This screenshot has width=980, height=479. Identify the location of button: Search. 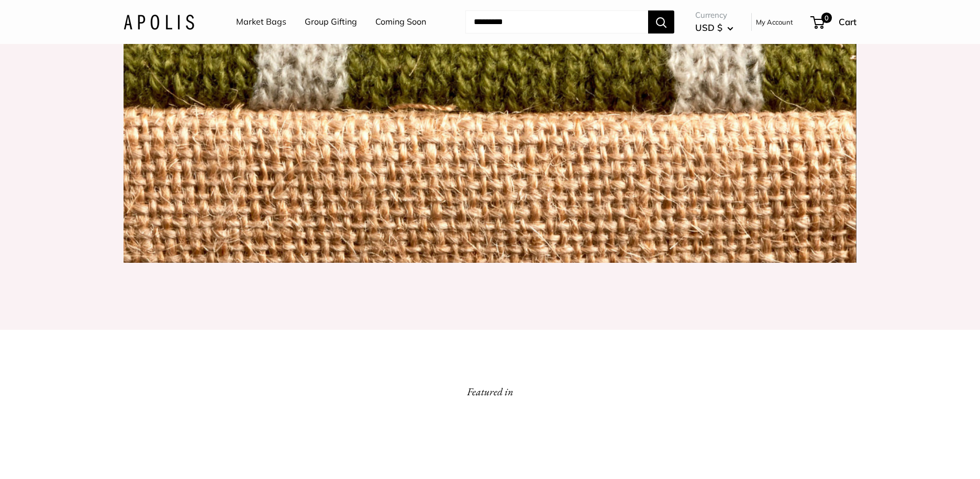
(661, 22).